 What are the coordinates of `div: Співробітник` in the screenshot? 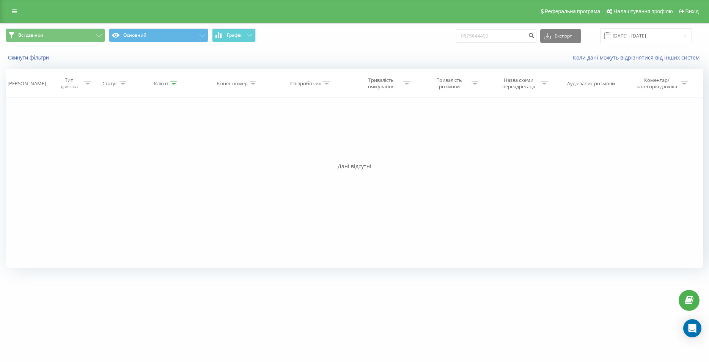 It's located at (306, 83).